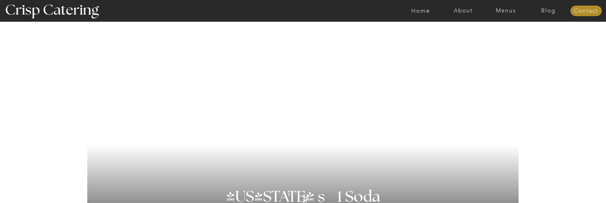 The height and width of the screenshot is (203, 606). I want to click on a: Blog, so click(549, 11).